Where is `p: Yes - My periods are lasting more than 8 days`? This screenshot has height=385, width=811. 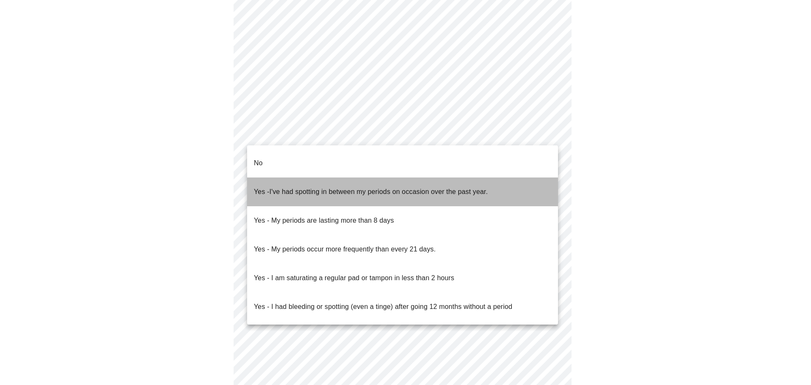
p: Yes - My periods are lasting more than 8 days is located at coordinates (324, 220).